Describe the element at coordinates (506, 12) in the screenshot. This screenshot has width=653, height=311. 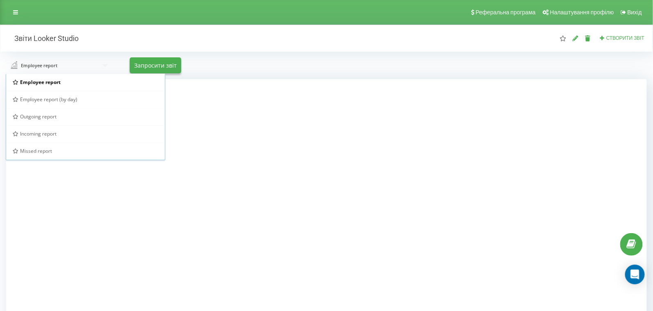
I see `span: Реферальна програма` at that location.